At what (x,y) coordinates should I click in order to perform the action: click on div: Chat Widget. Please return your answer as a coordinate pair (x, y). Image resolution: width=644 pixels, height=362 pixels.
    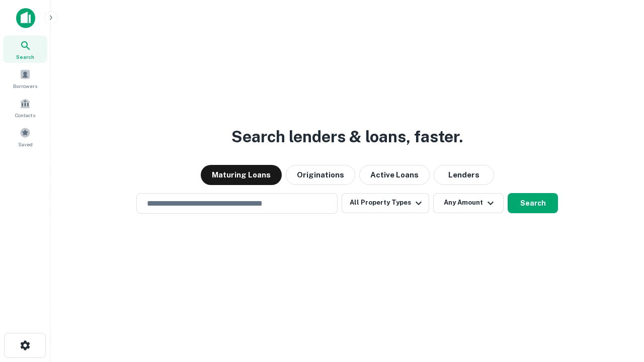
    Looking at the image, I should click on (619, 306).